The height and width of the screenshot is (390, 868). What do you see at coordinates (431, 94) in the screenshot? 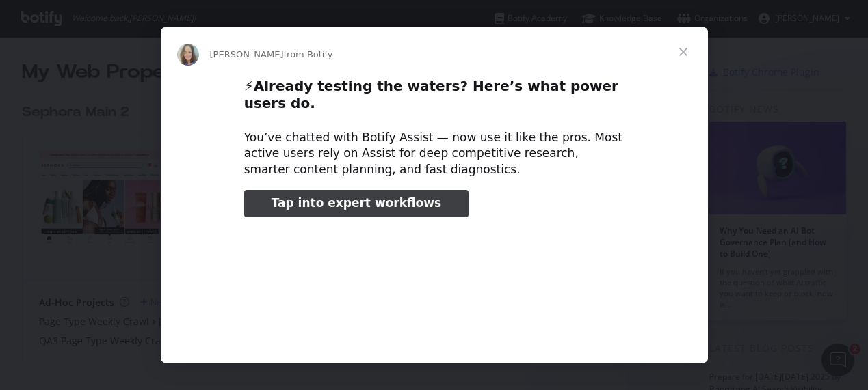
I see `b: Already testing the waters? Here’s what power users do.` at bounding box center [431, 94].